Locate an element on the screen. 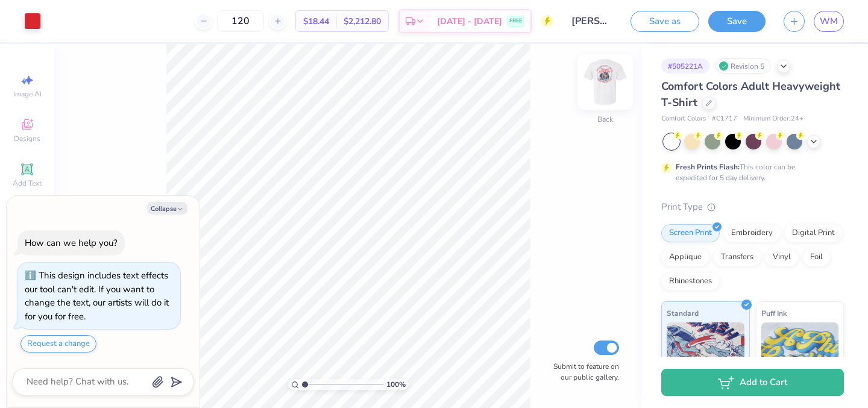  img: Puff Ink is located at coordinates (800, 353).